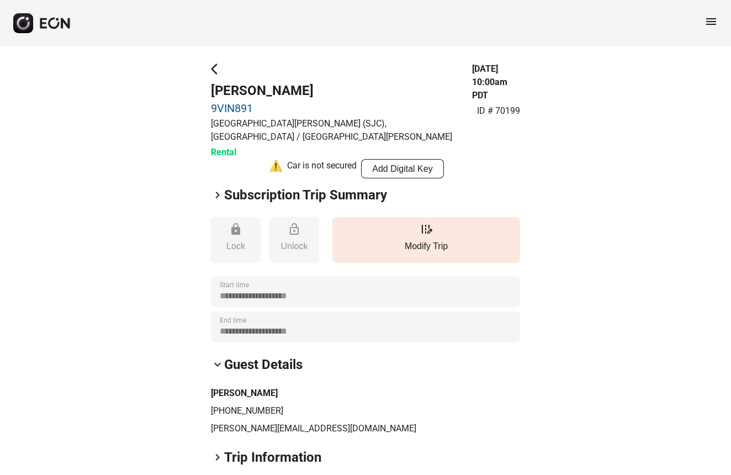  I want to click on h2: Trip Information, so click(273, 457).